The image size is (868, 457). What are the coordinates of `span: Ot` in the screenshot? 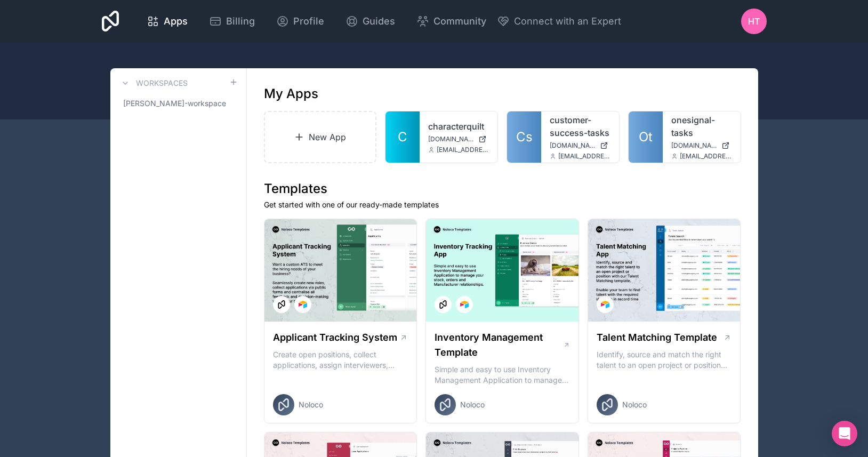 It's located at (646, 137).